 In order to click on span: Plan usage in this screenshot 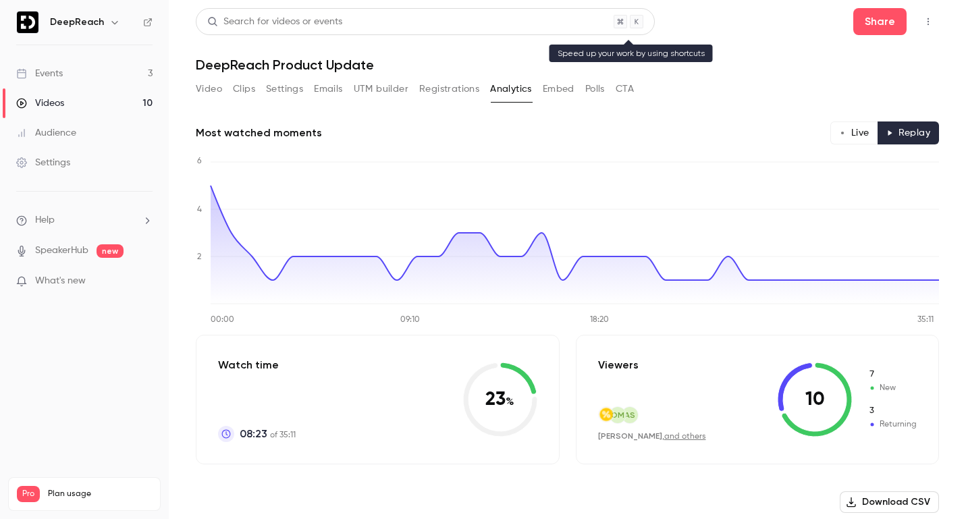, I will do `click(100, 494)`.